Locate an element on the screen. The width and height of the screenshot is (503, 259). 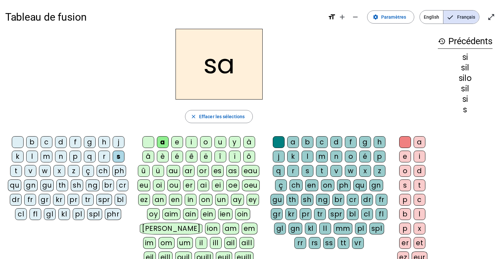
div: bl is located at coordinates (353, 214).